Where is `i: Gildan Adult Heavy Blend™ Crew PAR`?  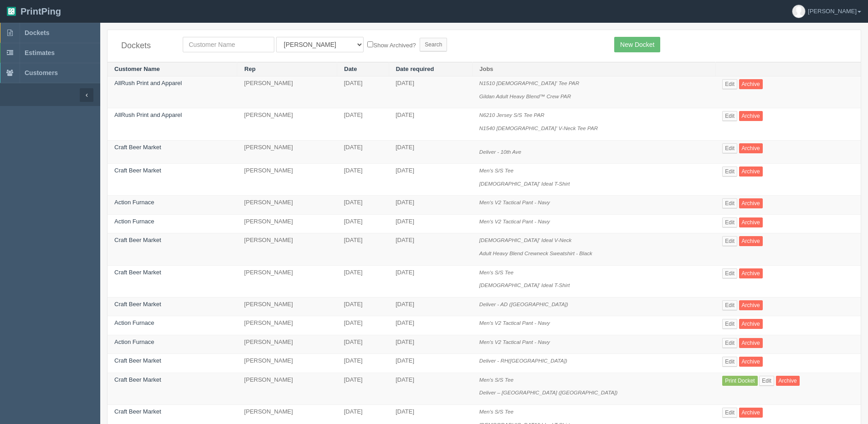 i: Gildan Adult Heavy Blend™ Crew PAR is located at coordinates (524, 96).